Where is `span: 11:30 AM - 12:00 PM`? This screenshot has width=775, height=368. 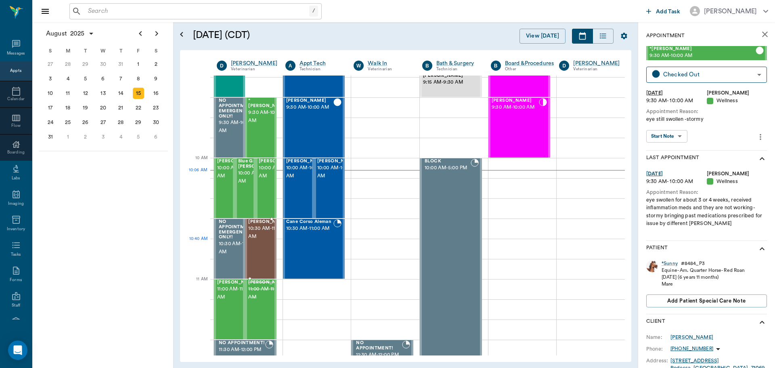 span: 11:30 AM - 12:00 PM is located at coordinates (242, 350).